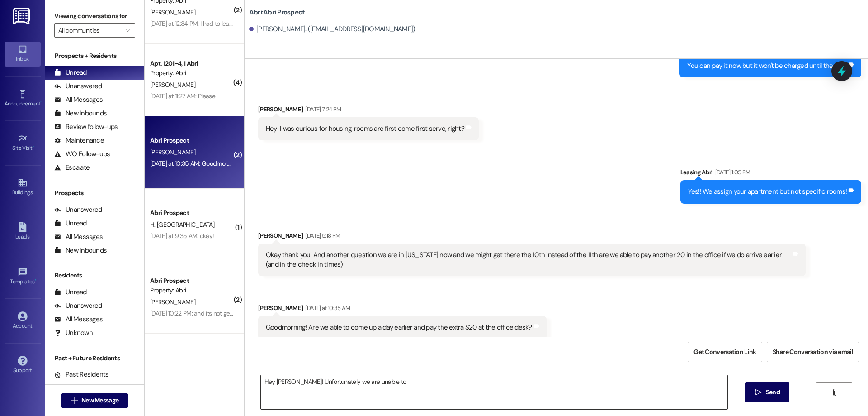 This screenshot has height=416, width=868. Describe the element at coordinates (365, 128) in the screenshot. I see `div: Hey! I was curious for housing, rooms are first come first serve, right?` at that location.